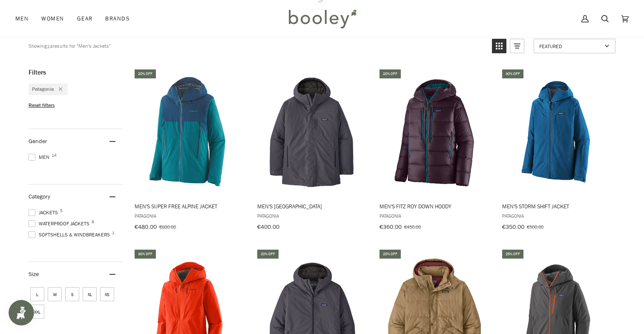 This screenshot has width=644, height=334. I want to click on span: Jackets, so click(44, 212).